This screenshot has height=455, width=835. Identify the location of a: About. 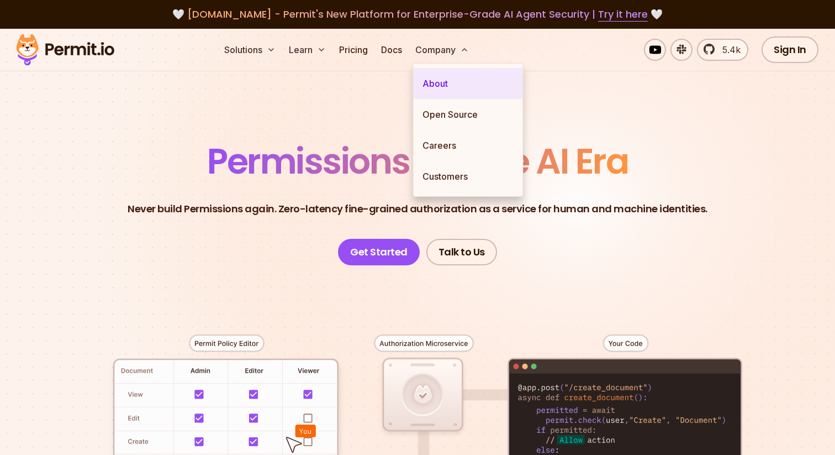
(469, 83).